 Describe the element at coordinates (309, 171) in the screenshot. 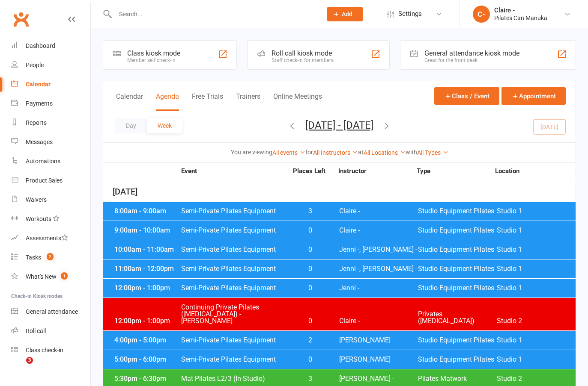

I see `strong: Places Left` at that location.